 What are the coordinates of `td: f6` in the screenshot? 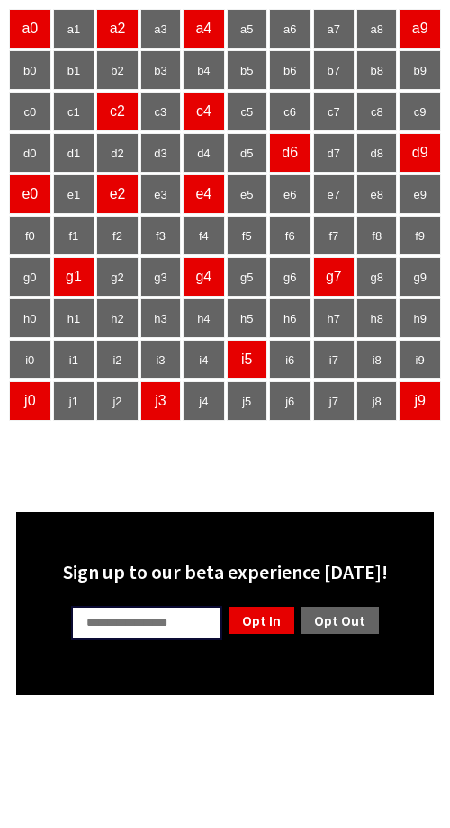 It's located at (290, 236).